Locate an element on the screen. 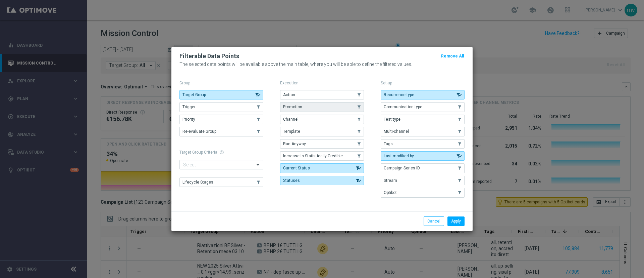  span: Current Status is located at coordinates (296, 168).